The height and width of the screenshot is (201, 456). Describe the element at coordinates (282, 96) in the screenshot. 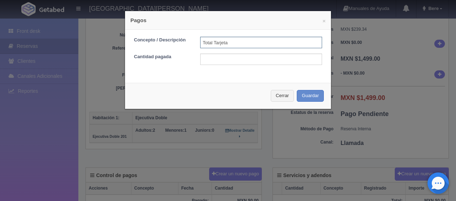

I see `button: Cerrar` at that location.